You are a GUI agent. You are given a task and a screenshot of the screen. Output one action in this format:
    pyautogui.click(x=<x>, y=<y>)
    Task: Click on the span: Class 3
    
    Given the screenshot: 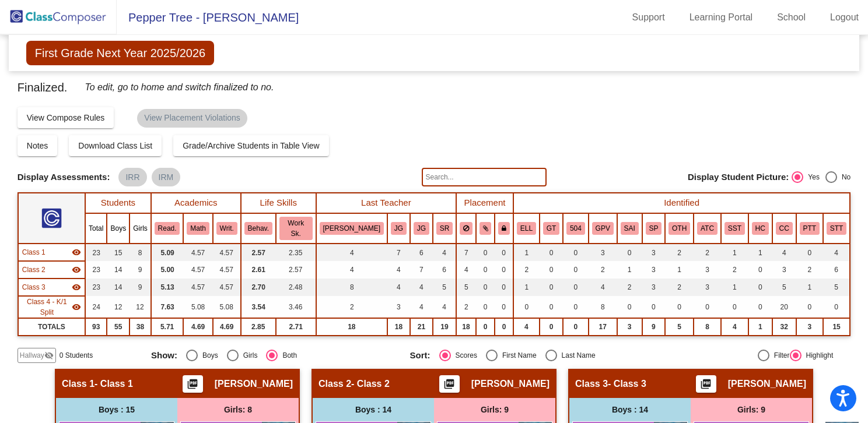 What is the action you would take?
    pyautogui.click(x=591, y=384)
    